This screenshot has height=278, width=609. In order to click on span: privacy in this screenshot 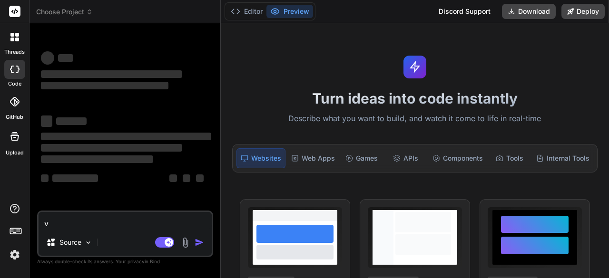, I will do `click(136, 262)`.